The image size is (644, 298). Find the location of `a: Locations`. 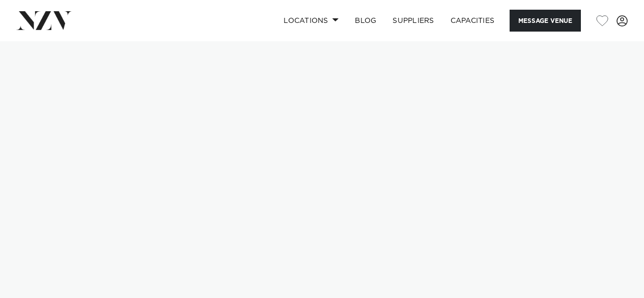

a: Locations is located at coordinates (311, 21).